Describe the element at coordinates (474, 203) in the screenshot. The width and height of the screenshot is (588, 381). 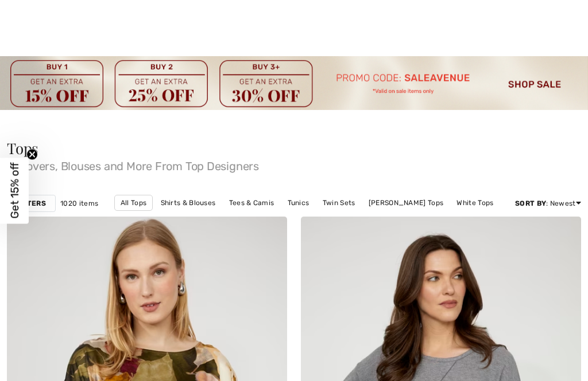
I see `a: White Tops` at that location.